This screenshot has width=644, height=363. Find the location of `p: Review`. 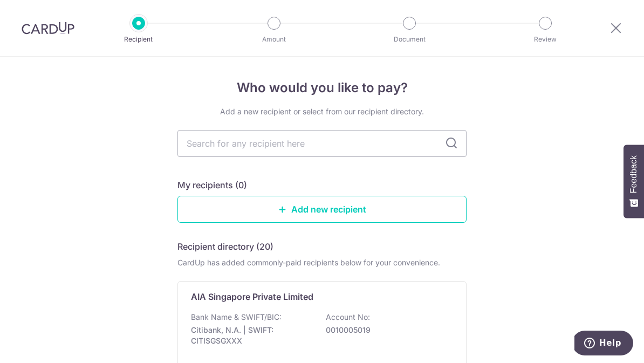

p: Review is located at coordinates (546, 40).